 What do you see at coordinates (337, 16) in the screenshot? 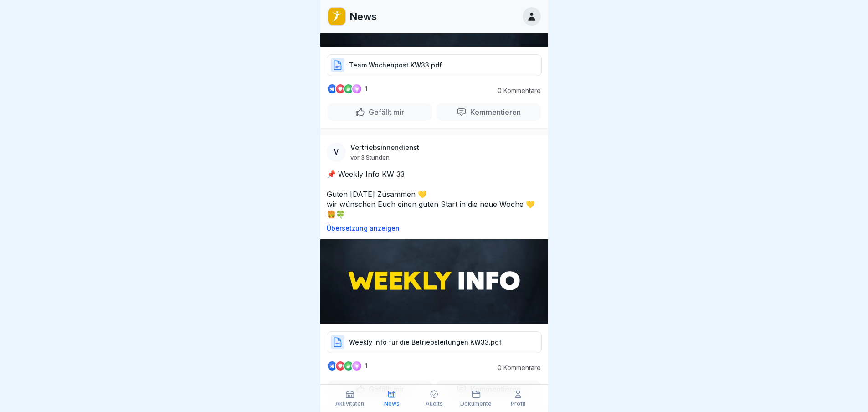
I see `img: oo2rwhh5g6mqyfqxhtbddxvd.png` at bounding box center [337, 16].